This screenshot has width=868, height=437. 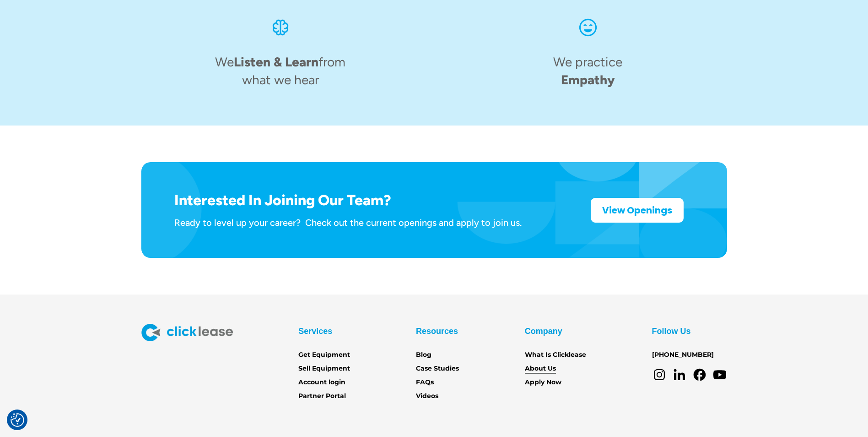 I want to click on span: Listen & Learn, so click(x=276, y=62).